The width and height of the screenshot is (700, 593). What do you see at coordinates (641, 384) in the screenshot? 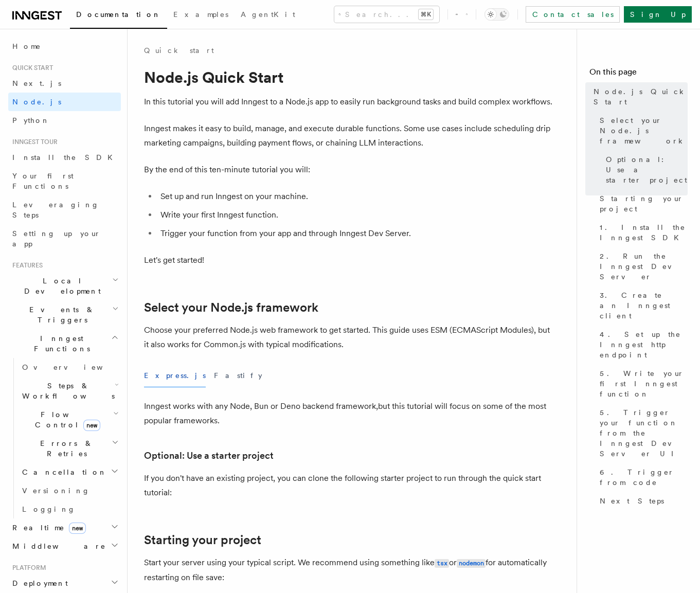
I see `a: 5. Write your first Inngest function` at bounding box center [641, 384].